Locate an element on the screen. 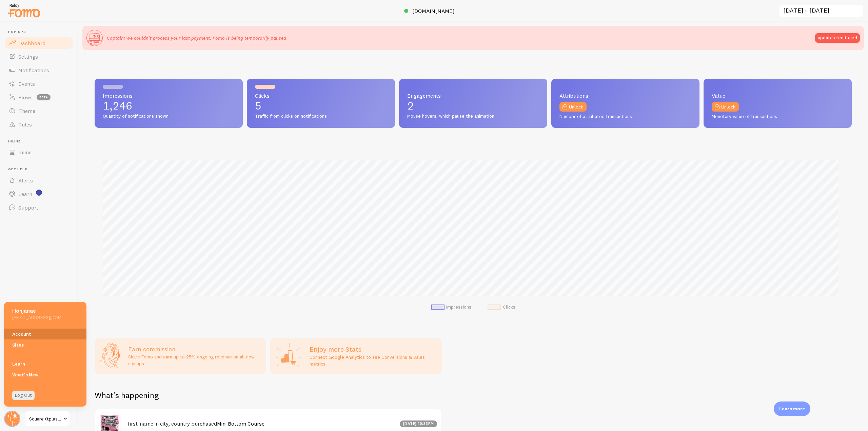 The width and height of the screenshot is (868, 431). span: Value is located at coordinates (778, 96).